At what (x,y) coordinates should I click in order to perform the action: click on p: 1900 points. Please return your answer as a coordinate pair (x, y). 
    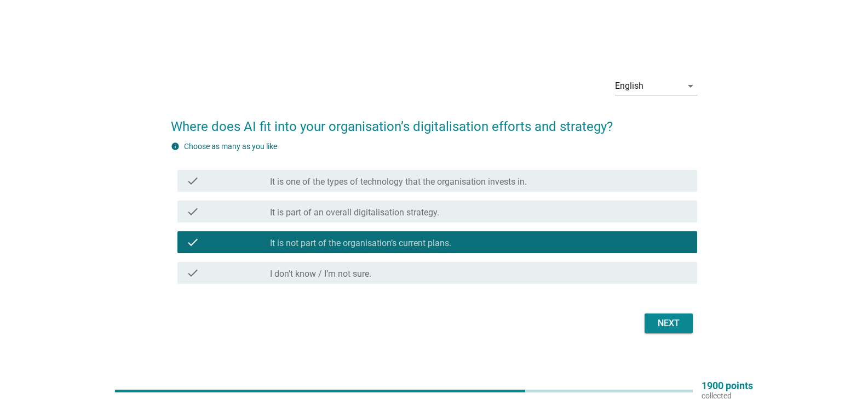
    Looking at the image, I should click on (728, 386).